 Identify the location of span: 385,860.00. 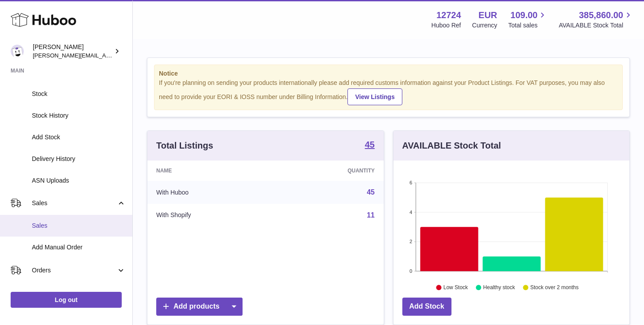
(601, 15).